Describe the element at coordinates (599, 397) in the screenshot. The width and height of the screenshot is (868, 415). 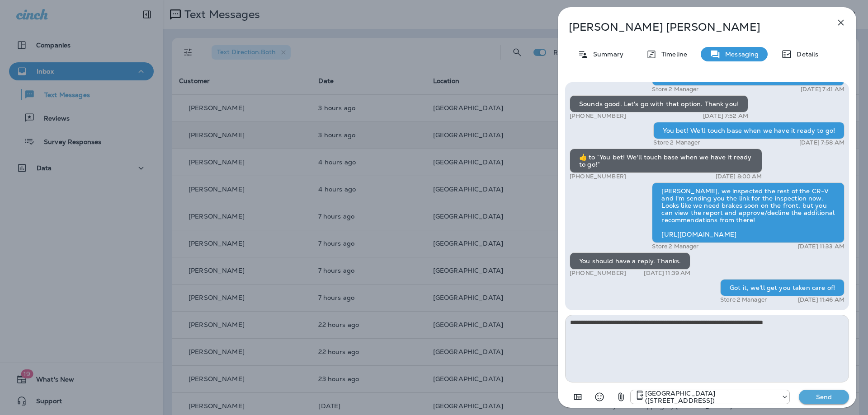
I see `button: Select an emoji` at that location.